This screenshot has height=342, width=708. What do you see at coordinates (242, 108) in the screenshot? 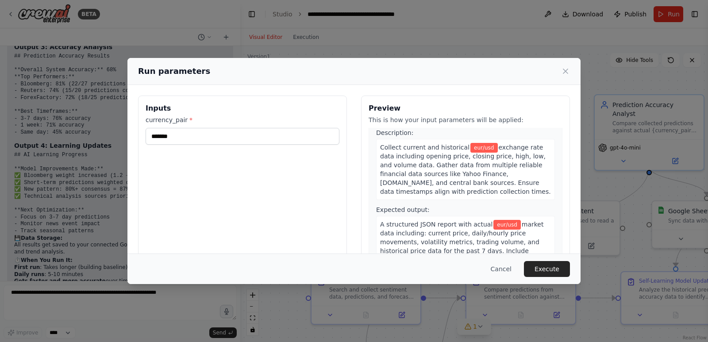
I see `h3: Inputs` at bounding box center [242, 108].